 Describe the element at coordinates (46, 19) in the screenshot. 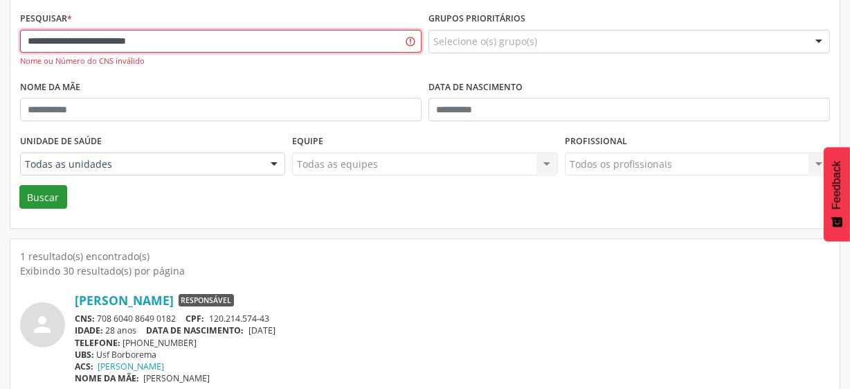

I see `label: Pesquisar` at that location.